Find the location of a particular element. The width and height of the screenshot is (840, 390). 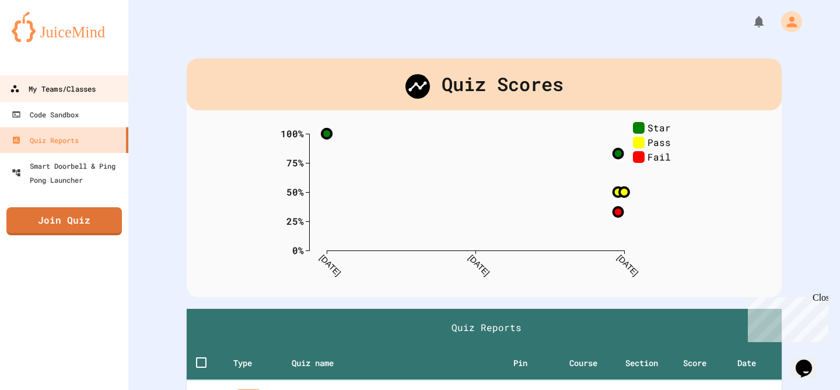

div: My Teams/Classes is located at coordinates (52, 89).